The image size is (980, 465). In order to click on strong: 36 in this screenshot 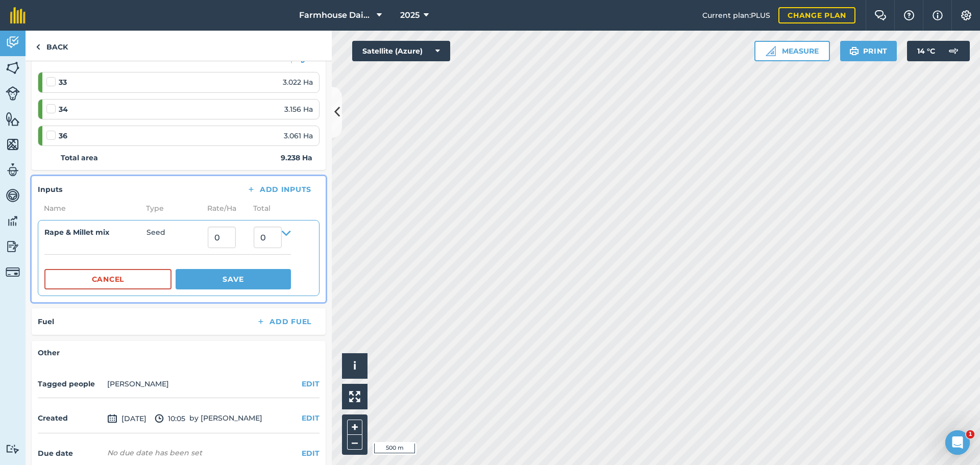, I will do `click(63, 136)`.